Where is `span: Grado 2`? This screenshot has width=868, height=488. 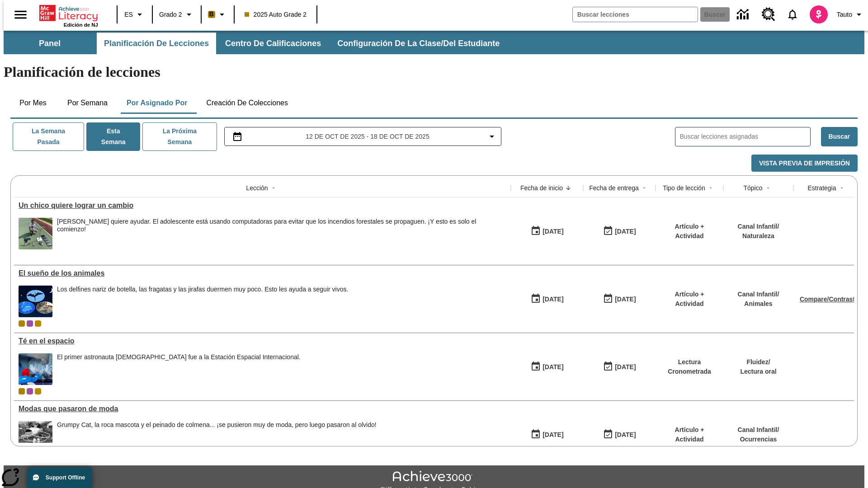 span: Grado 2 is located at coordinates (170, 15).